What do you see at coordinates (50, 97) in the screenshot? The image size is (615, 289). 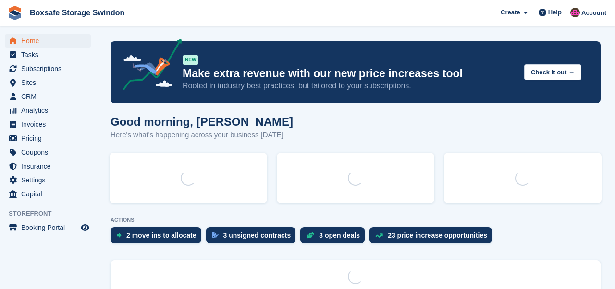 I see `span: CRM` at bounding box center [50, 97].